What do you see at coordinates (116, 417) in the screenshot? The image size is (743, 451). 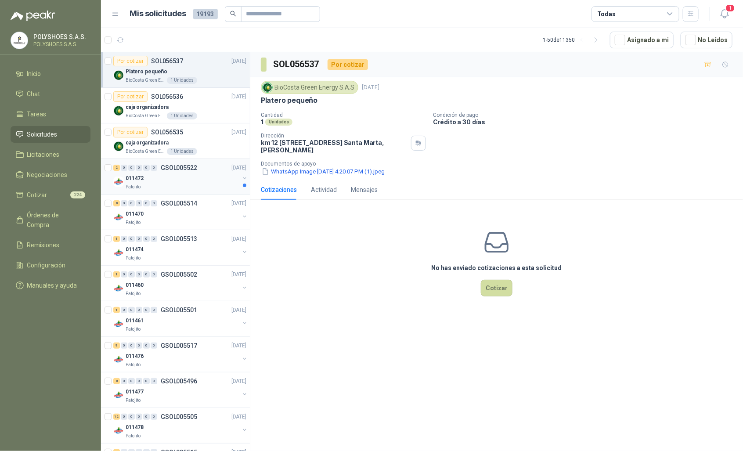 I see `div: 12` at bounding box center [116, 417].